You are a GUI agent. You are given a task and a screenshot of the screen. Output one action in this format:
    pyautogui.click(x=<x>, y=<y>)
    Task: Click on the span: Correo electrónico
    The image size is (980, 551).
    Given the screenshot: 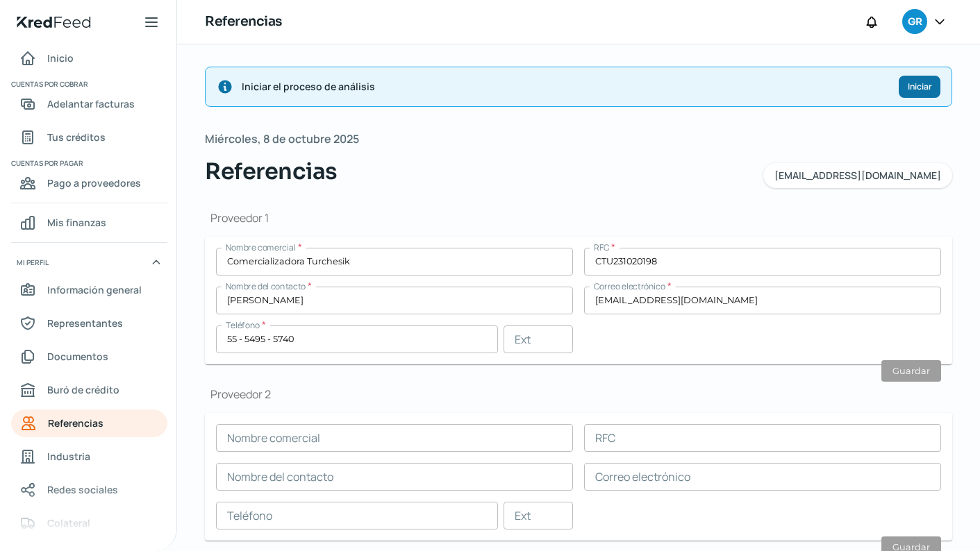 What is the action you would take?
    pyautogui.click(x=629, y=286)
    